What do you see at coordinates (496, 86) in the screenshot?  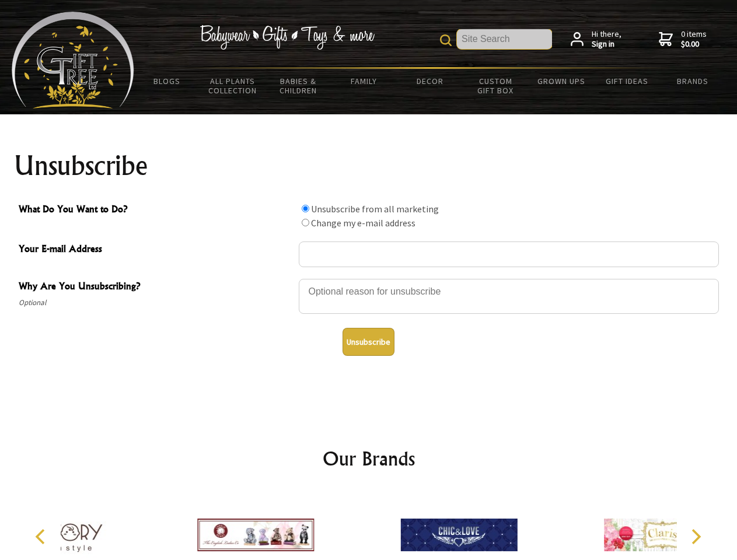 I see `a: Custom Gift Box` at bounding box center [496, 86].